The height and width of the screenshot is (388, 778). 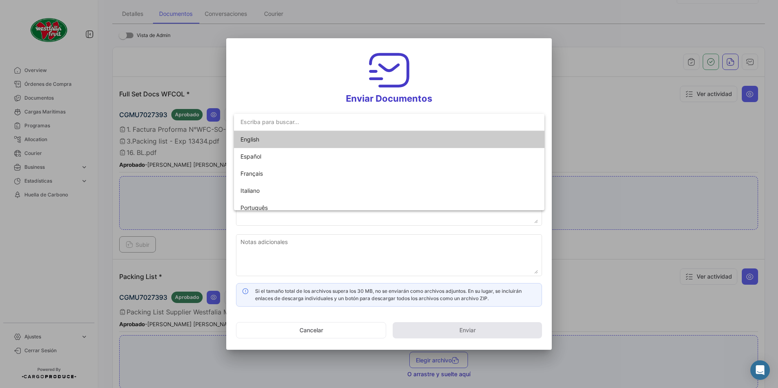 What do you see at coordinates (251, 156) in the screenshot?
I see `span: Español` at bounding box center [251, 156].